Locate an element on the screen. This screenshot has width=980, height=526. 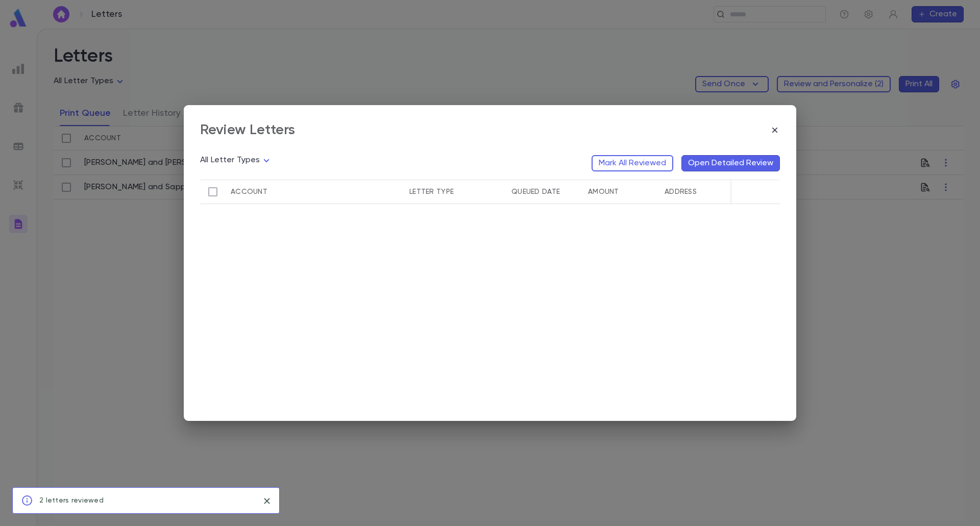
button: close is located at coordinates (267, 501).